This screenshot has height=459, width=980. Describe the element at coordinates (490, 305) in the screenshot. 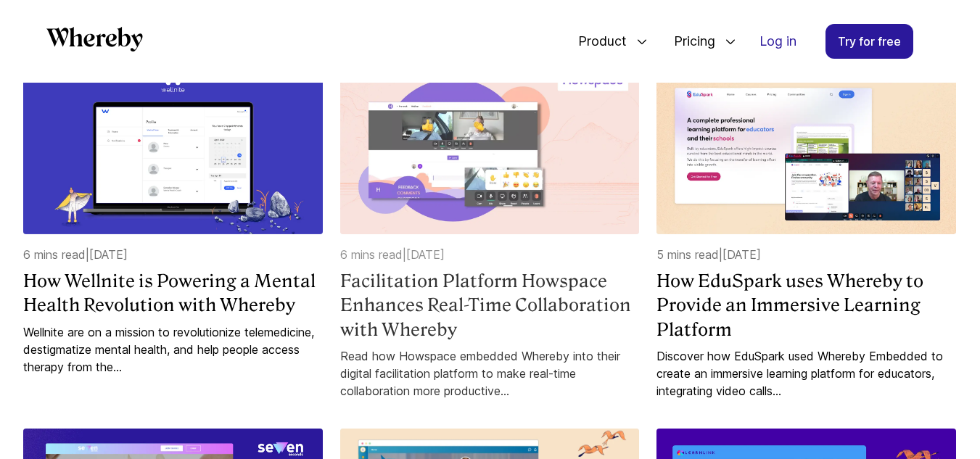

I see `h4: Facilitation Platform Howspace Enhances Real-Time Collaboration with Whereby` at that location.